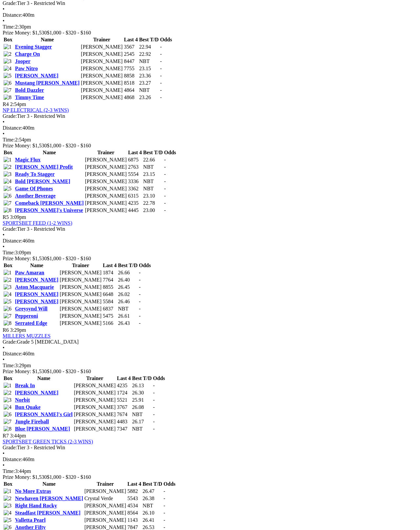 The image size is (420, 530). What do you see at coordinates (30, 90) in the screenshot?
I see `a: Bold Dazzler` at bounding box center [30, 90].